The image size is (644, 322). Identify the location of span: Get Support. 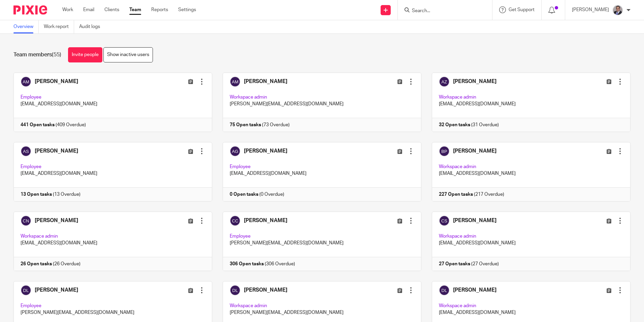
(521, 10).